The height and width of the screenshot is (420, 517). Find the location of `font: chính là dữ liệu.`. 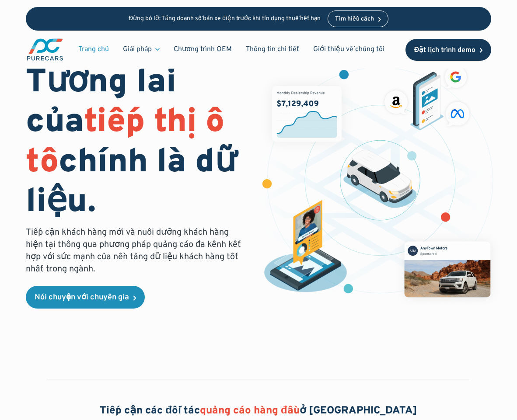

font: chính là dữ liệu. is located at coordinates (131, 183).